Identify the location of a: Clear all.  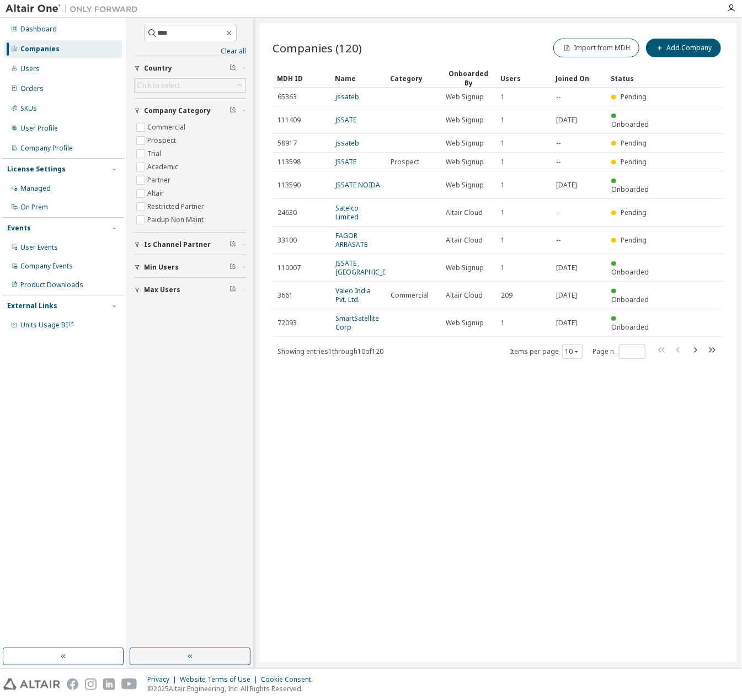
(190, 51).